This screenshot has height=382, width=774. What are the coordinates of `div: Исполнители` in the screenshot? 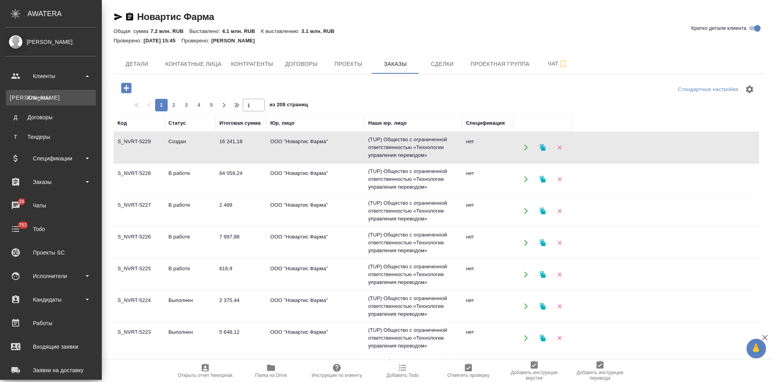 It's located at (51, 276).